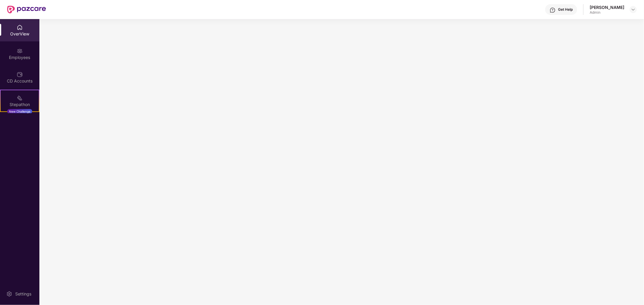 The height and width of the screenshot is (305, 644). I want to click on img: svg+xml;base64,PHN2ZyB4bWxucz0iaHR0cDovL3d3dy53My5vcmcvMjAwMC9zdmciIHdpZHRoPSIyMSIgaGVpZ2h0PSIyMC..., so click(19, 98).